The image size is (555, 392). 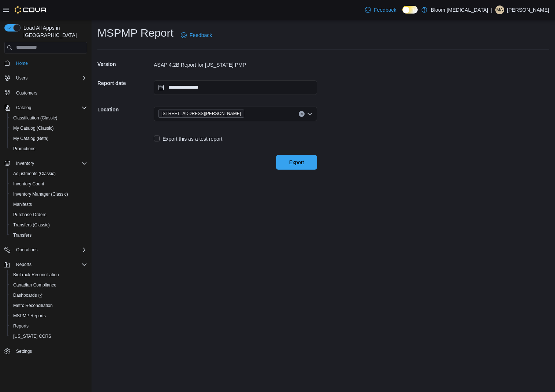 I want to click on span: Settings, so click(x=24, y=352).